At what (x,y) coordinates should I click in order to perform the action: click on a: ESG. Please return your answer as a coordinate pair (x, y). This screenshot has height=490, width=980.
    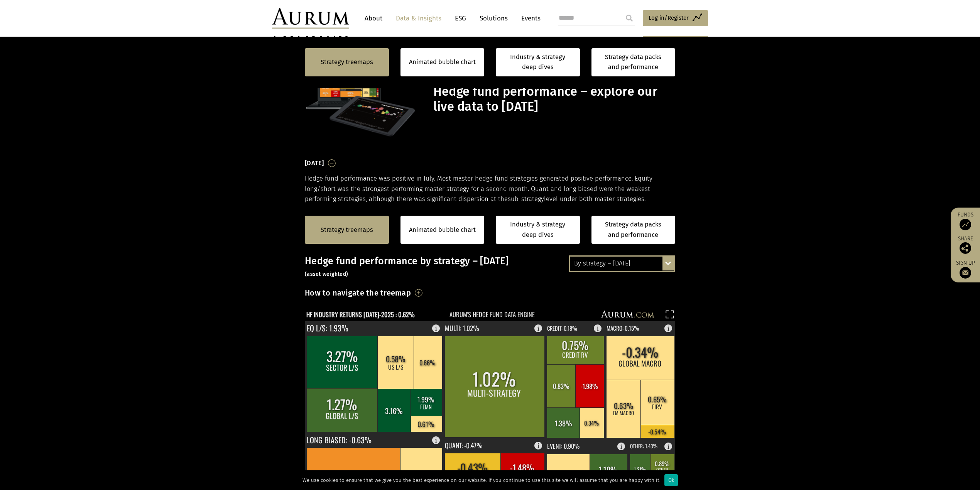
    Looking at the image, I should click on (460, 18).